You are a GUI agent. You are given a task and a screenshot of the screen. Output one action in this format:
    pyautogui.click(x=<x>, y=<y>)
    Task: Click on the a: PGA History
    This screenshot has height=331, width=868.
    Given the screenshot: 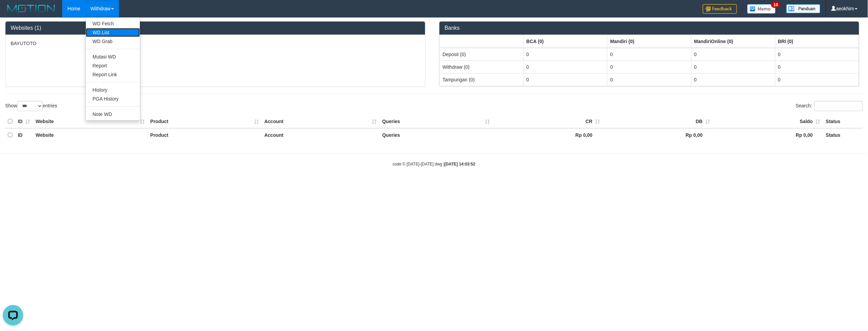 What is the action you would take?
    pyautogui.click(x=113, y=99)
    